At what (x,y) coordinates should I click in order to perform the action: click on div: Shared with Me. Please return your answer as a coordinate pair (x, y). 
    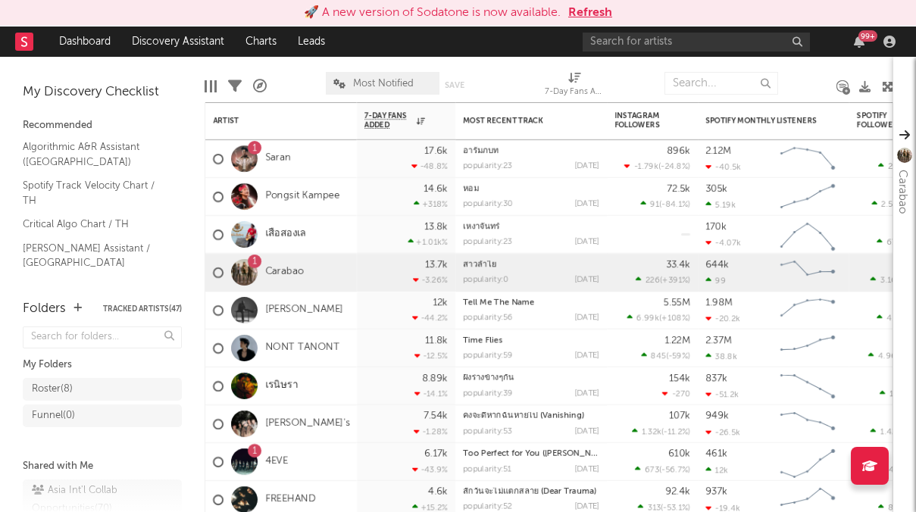
    Looking at the image, I should click on (102, 467).